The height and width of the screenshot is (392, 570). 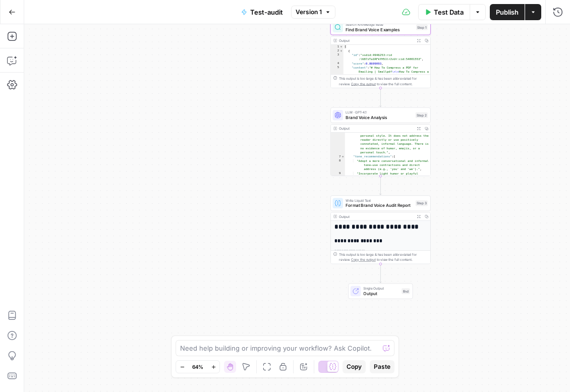 What do you see at coordinates (381, 288) in the screenshot?
I see `span: Single Output` at bounding box center [381, 288].